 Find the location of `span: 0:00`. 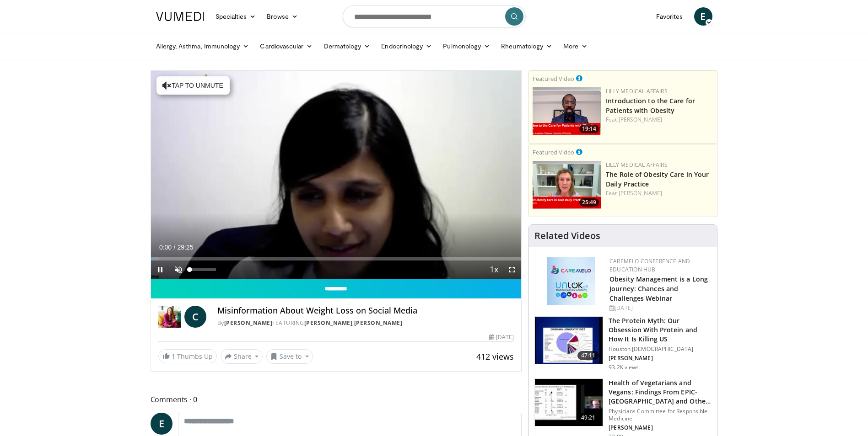

span: 0:00 is located at coordinates (165, 247).